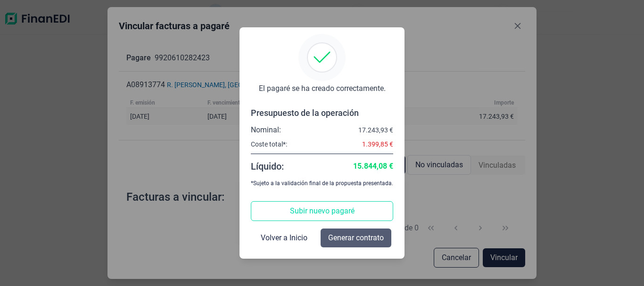 This screenshot has width=644, height=286. Describe the element at coordinates (269, 144) in the screenshot. I see `div: Coste total*:` at that location.